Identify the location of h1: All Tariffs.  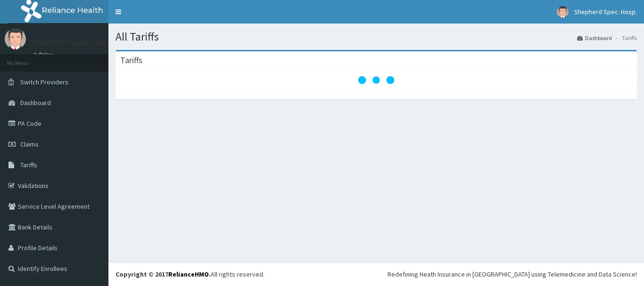
(376, 37).